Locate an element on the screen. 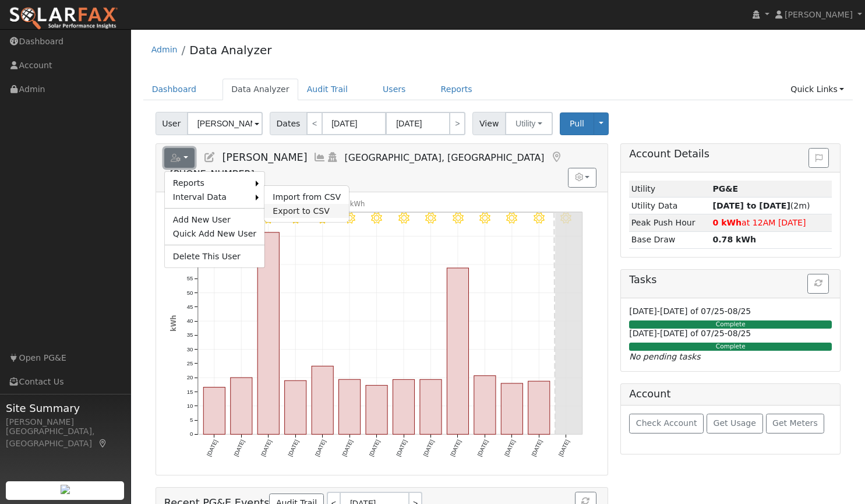 The width and height of the screenshot is (865, 504). button: Check Account is located at coordinates (666, 423).